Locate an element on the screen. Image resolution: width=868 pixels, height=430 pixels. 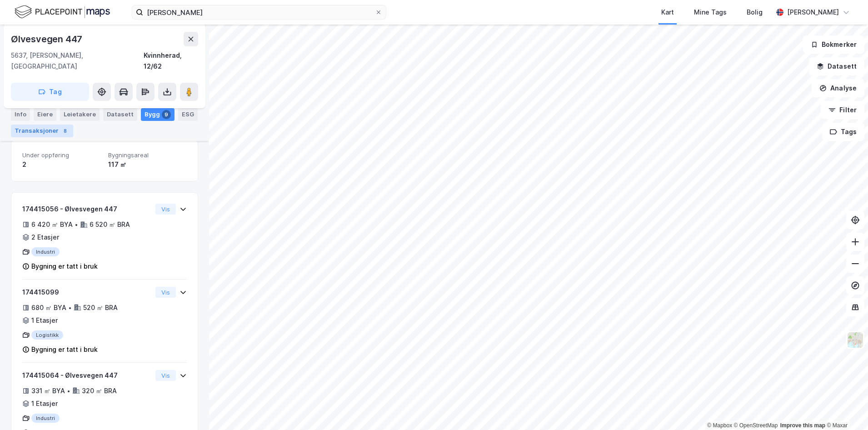
div: Kontrollprogram for chat is located at coordinates (845, 409).